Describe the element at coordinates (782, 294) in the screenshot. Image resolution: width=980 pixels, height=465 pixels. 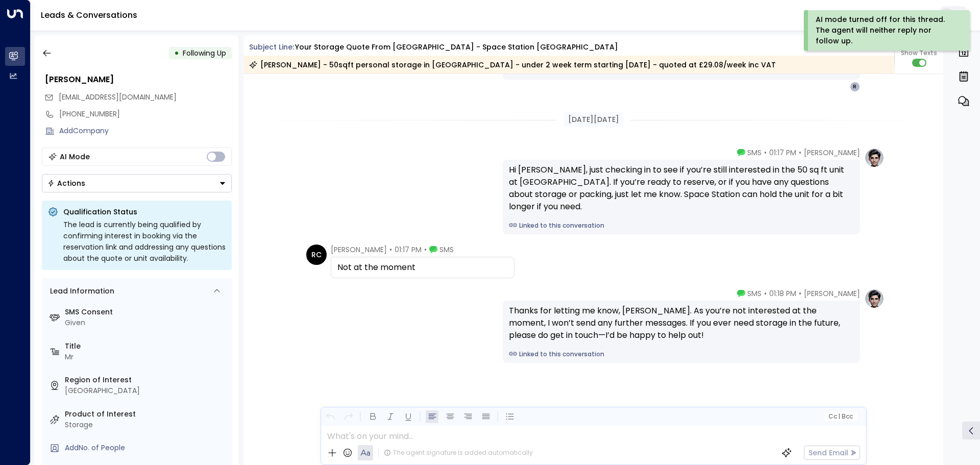
I see `span: 01:18 PM` at that location.